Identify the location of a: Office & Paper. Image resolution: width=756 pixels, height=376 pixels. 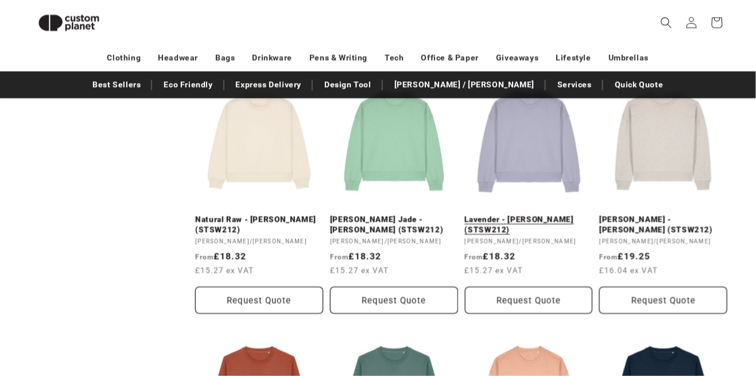
(450, 57).